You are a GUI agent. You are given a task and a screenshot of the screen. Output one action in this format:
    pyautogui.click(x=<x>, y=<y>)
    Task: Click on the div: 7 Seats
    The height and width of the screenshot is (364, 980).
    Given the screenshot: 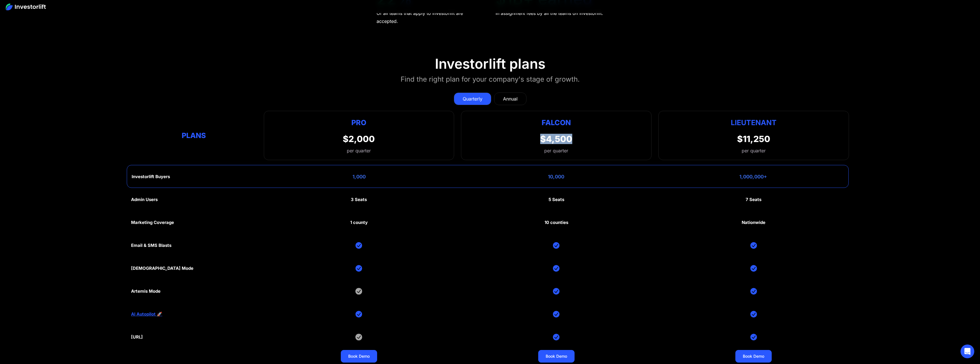 What is the action you would take?
    pyautogui.click(x=753, y=200)
    